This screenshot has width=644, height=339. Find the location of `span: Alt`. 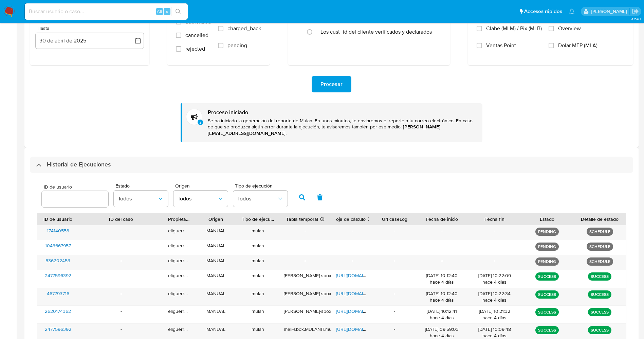

span: Alt is located at coordinates (160, 11).